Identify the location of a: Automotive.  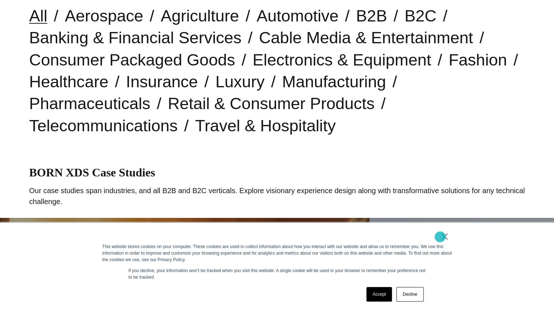
(297, 16).